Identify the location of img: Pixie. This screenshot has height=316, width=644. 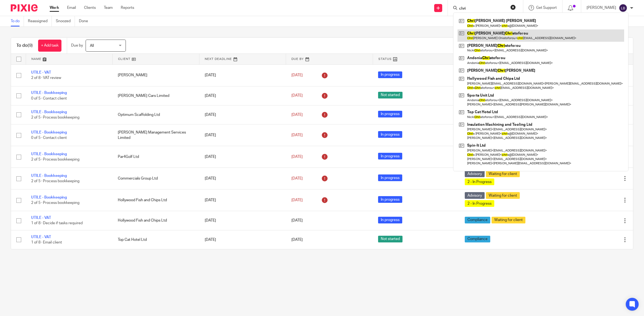
(24, 8).